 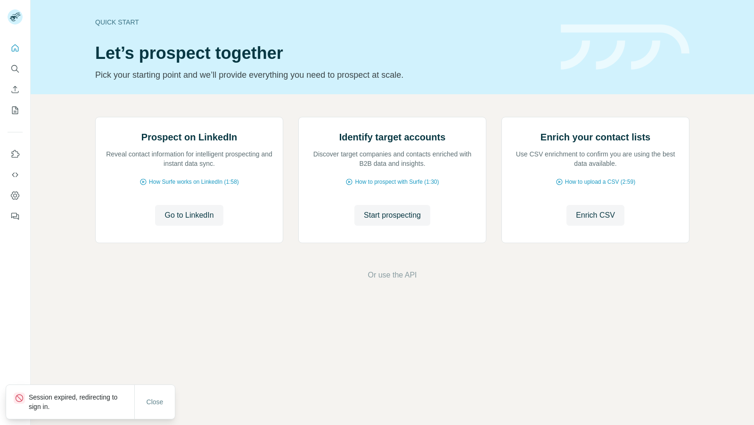 I want to click on span: Go to LinkedIn, so click(x=189, y=215).